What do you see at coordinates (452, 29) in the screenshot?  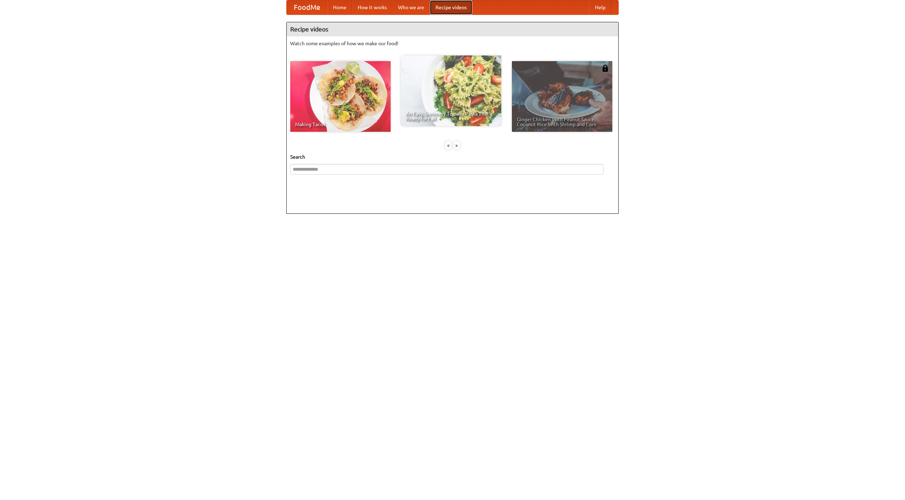 I see `h4: Recipe videos` at bounding box center [452, 29].